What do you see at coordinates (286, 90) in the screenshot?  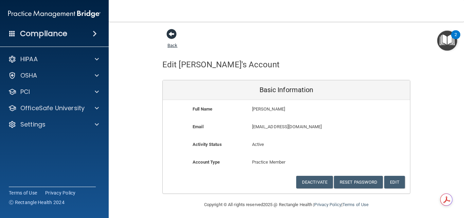 I see `div: Basic Information` at bounding box center [286, 90].